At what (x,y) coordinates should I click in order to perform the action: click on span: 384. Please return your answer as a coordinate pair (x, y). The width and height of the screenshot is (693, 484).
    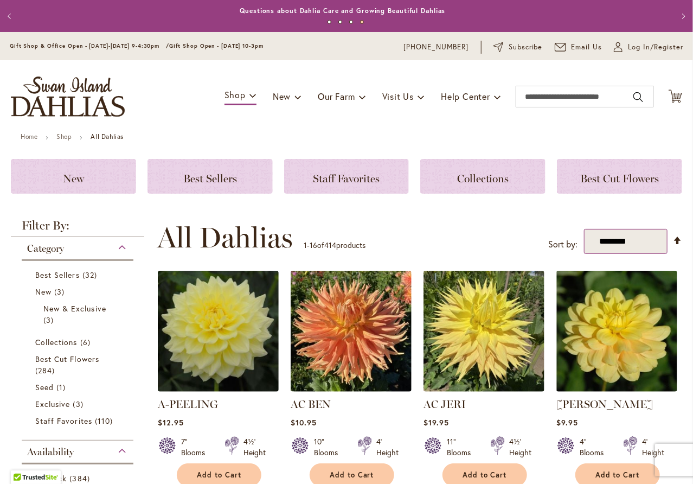
    Looking at the image, I should click on (81, 478).